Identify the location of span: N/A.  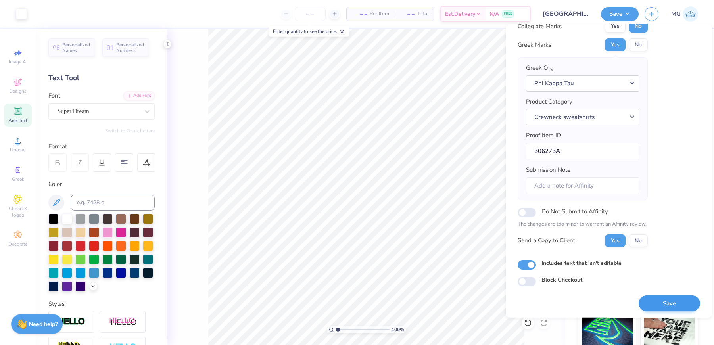
(494, 14).